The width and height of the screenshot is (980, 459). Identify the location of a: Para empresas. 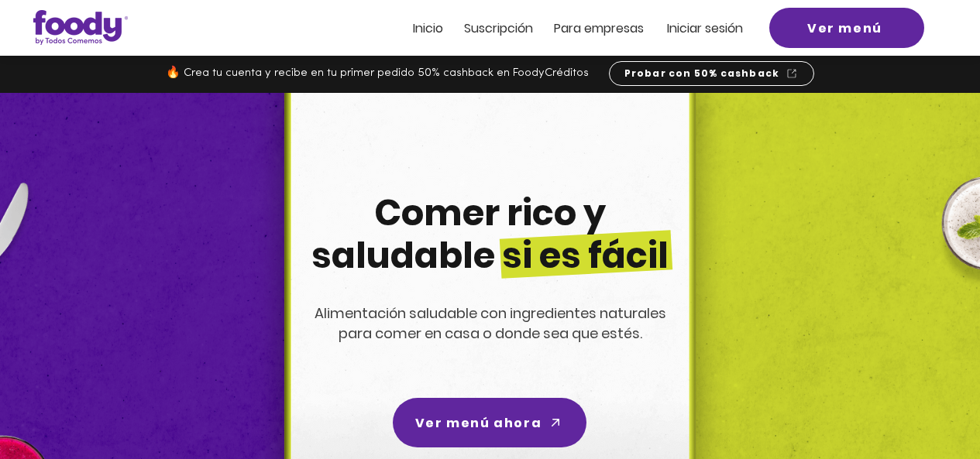
(599, 28).